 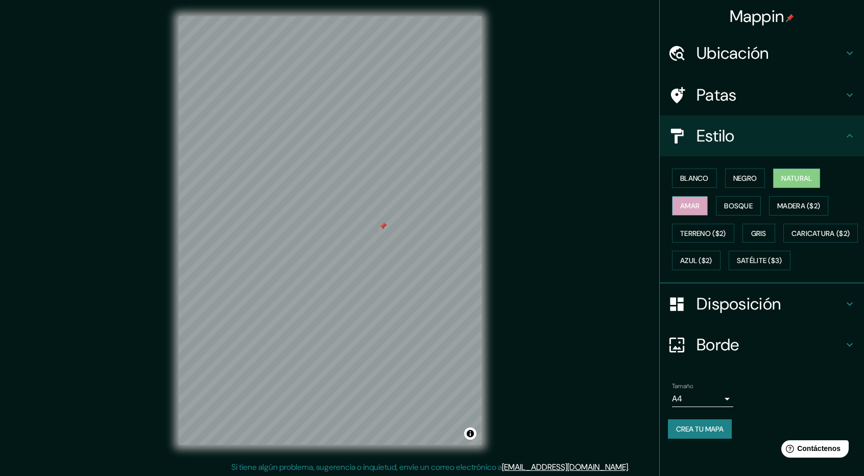 What do you see at coordinates (759, 233) in the screenshot?
I see `button: Gris` at bounding box center [759, 233].